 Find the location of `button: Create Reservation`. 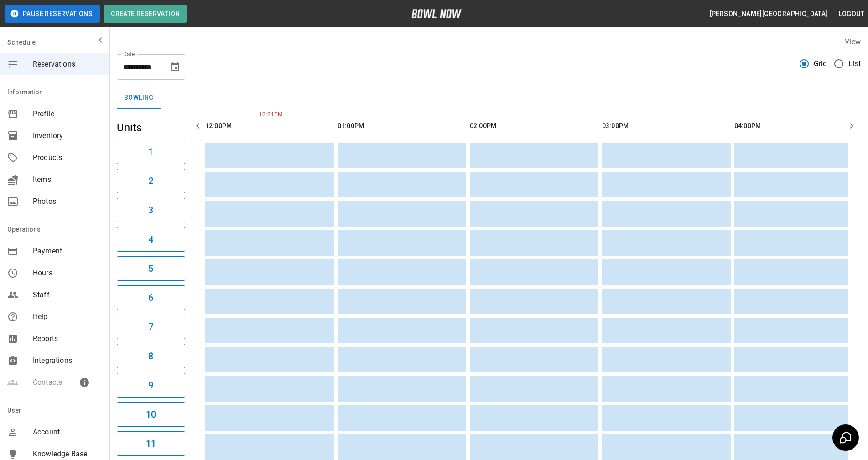

button: Create Reservation is located at coordinates (145, 14).